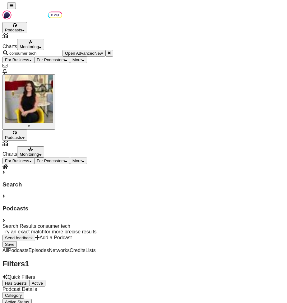 This screenshot has height=303, width=287. Describe the element at coordinates (143, 290) in the screenshot. I see `p: Podcast Details` at that location.